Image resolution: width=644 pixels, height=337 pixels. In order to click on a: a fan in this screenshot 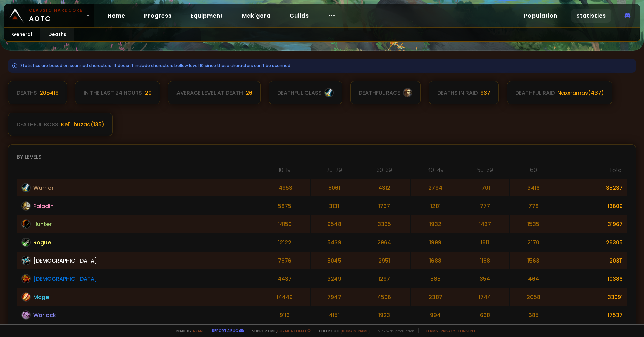, I will do `click(198, 331)`.